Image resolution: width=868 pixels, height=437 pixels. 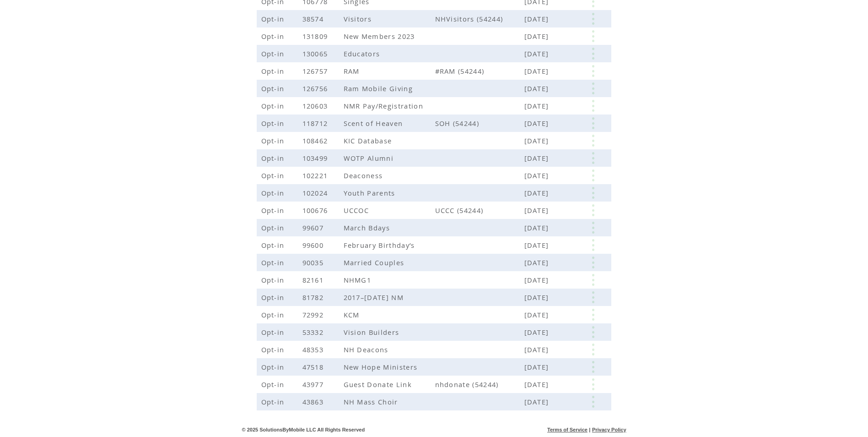 I want to click on span: WOTP Alumni, so click(x=370, y=158).